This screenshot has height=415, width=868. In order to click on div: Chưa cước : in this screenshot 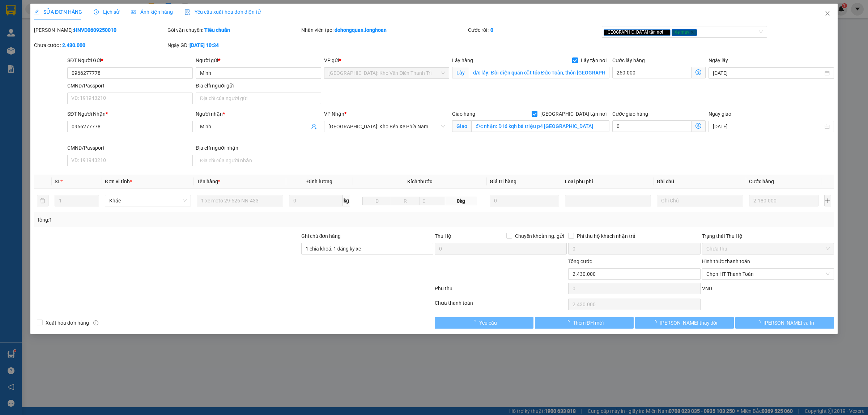, I will do `click(100, 45)`.